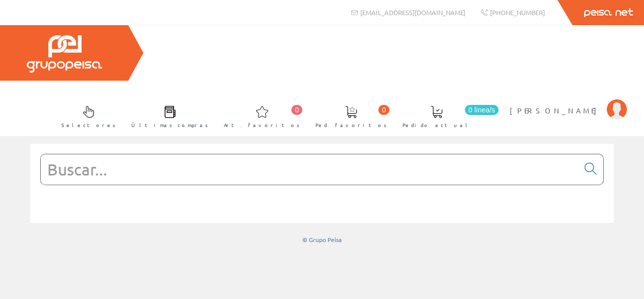 This screenshot has height=299, width=644. Describe the element at coordinates (168, 115) in the screenshot. I see `a: Últimas compras` at that location.